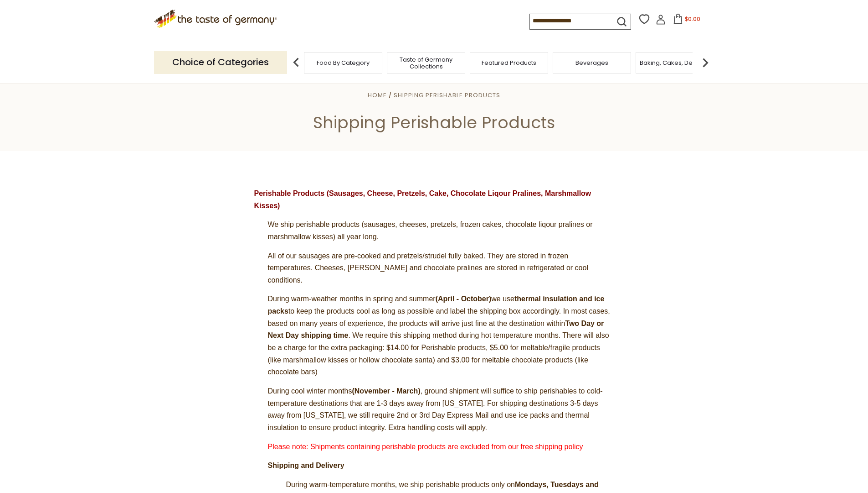  What do you see at coordinates (431, 230) in the screenshot?
I see `span: We ship perishable products (sausages, cheeses, pretzels, frozen cakes, chocolate liqour pralines...` at bounding box center [431, 230].